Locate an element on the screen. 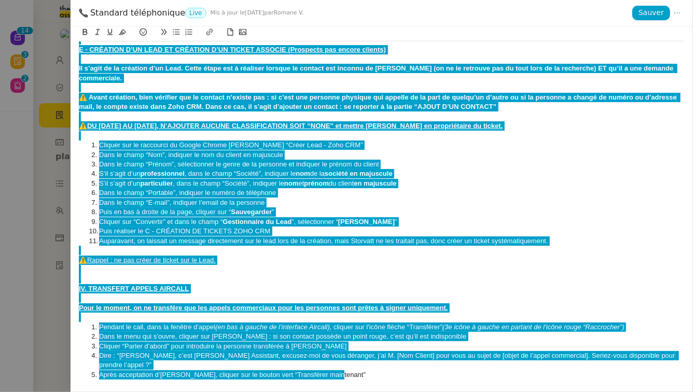 The height and width of the screenshot is (392, 693). li: Dans le champ “Nom”, indiquer le nom du client en majuscule is located at coordinates (387, 155).